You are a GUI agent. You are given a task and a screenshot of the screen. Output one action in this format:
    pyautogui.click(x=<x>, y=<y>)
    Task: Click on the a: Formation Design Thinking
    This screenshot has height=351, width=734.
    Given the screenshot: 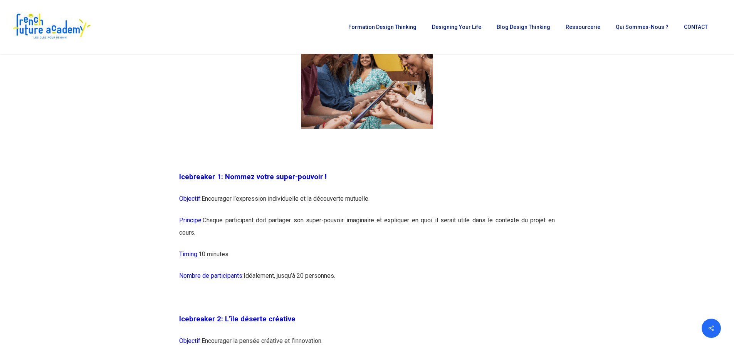 What is the action you would take?
    pyautogui.click(x=382, y=27)
    